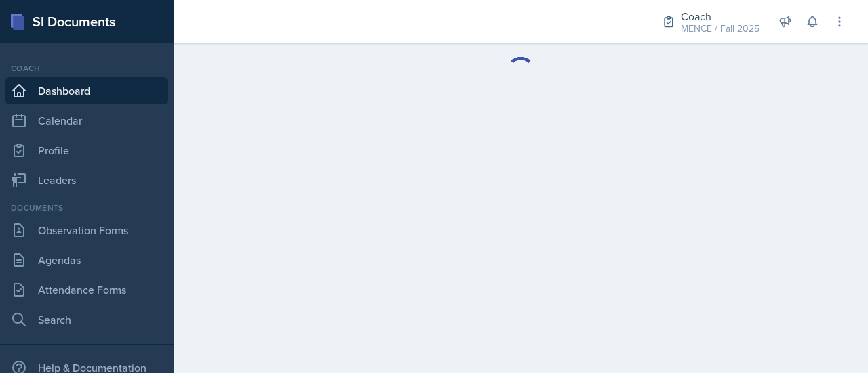  What do you see at coordinates (86, 91) in the screenshot?
I see `a: Dashboard` at bounding box center [86, 91].